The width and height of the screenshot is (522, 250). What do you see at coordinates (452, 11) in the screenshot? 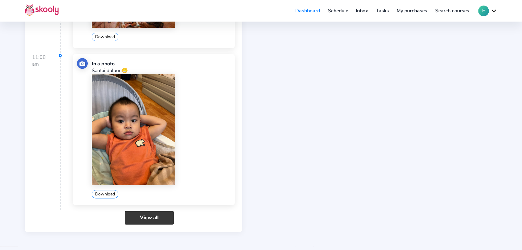
I see `a: Search courses` at bounding box center [452, 11].